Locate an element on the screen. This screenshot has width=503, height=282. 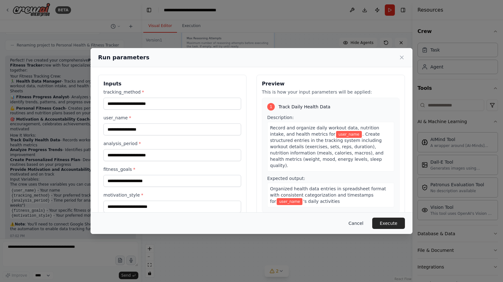
span: Track Daily Health Data is located at coordinates (304, 107).